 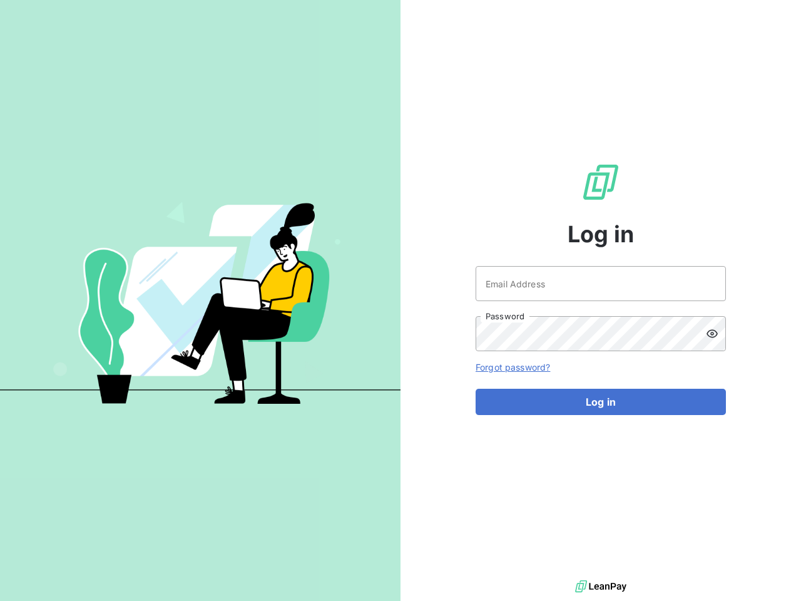 I want to click on input: placeholder, so click(x=601, y=283).